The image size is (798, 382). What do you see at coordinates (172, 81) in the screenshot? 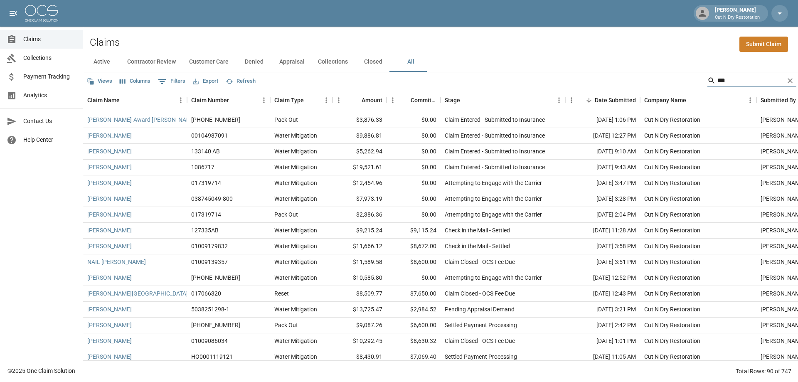
I see `button: Show filters` at bounding box center [172, 81].